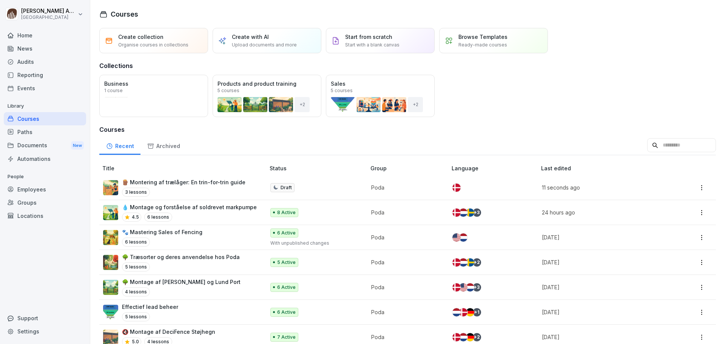 This screenshot has width=725, height=344. Describe the element at coordinates (483, 37) in the screenshot. I see `p: Browse Templates` at that location.